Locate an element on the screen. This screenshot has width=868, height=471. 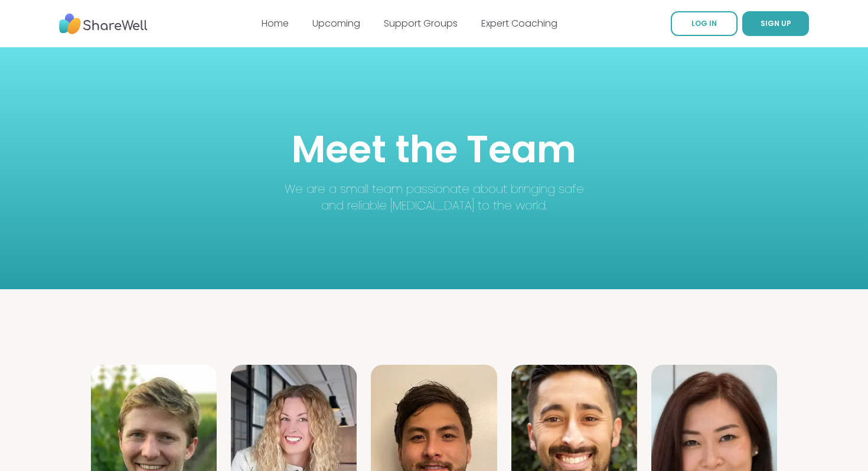
button: SIGN UP is located at coordinates (776, 24).